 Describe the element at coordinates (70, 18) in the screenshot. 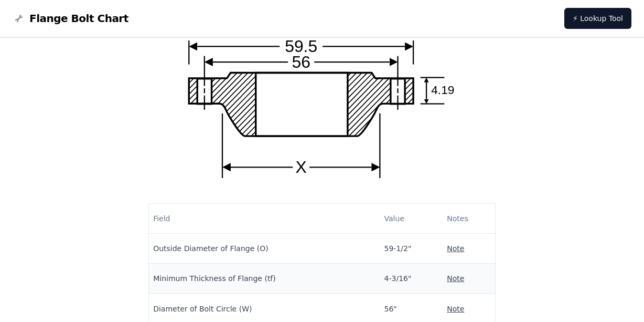

I see `a: Flange Bolt Chart LogoFlange Bolt Chart` at that location.